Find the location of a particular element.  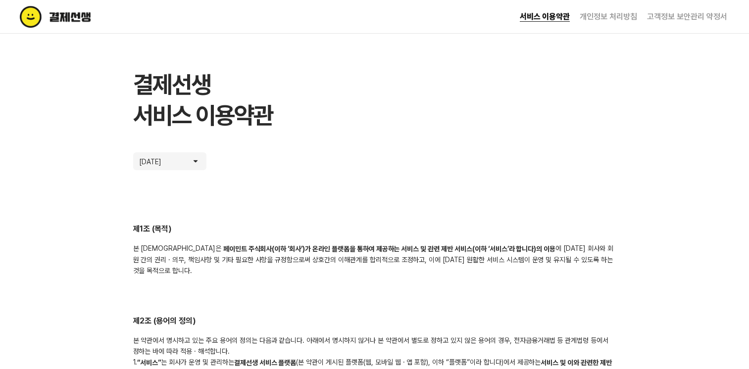

b: 결제선생 서비스 플랫폼 is located at coordinates (265, 363).